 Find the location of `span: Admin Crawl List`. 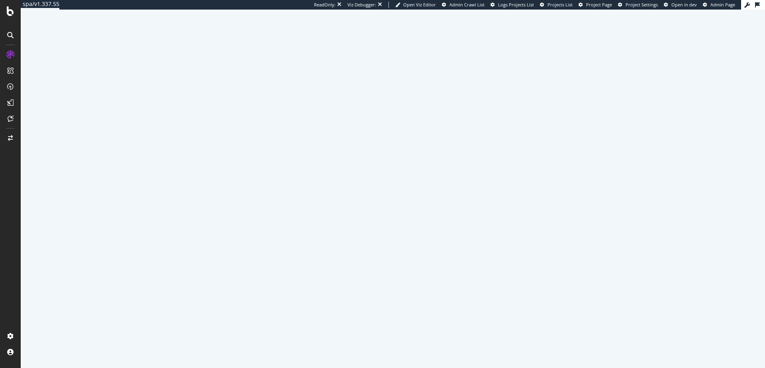

span: Admin Crawl List is located at coordinates (467, 4).